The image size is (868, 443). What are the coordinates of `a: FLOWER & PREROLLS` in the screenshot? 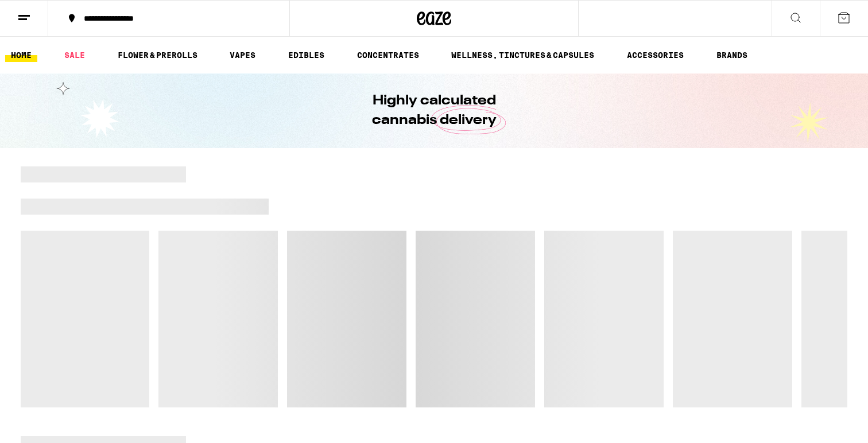 It's located at (157, 55).